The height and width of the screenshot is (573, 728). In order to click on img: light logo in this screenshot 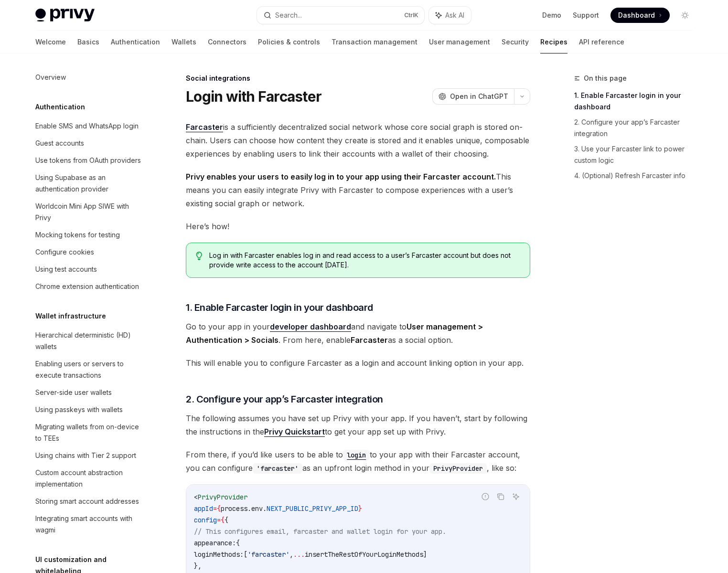, I will do `click(65, 15)`.